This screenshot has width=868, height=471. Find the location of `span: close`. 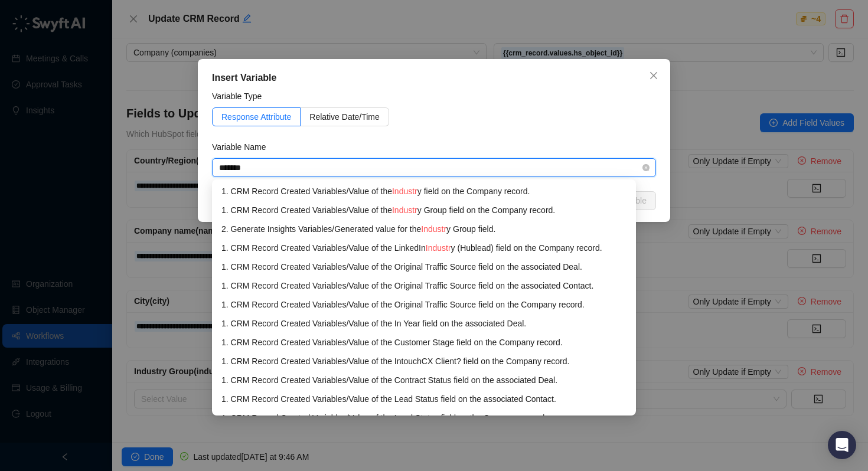

span: close is located at coordinates (653, 76).